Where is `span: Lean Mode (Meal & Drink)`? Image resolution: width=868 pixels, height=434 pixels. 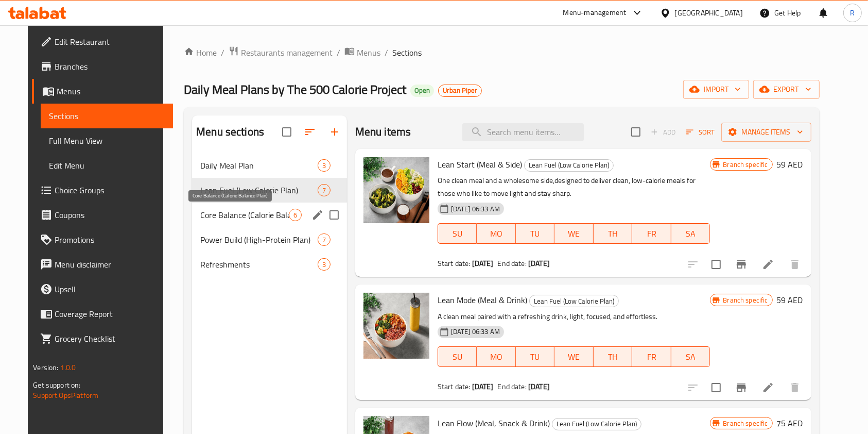
span: Lean Mode (Meal & Drink) is located at coordinates (482, 300).